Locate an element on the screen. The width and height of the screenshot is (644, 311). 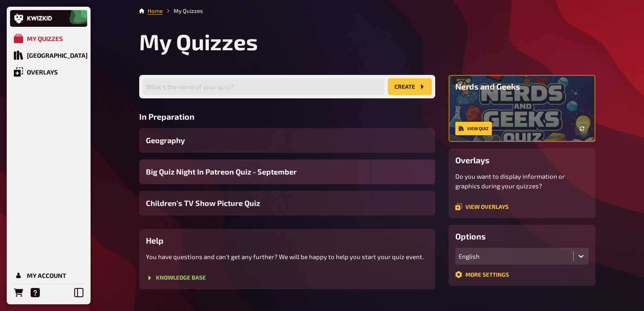
span: Geography is located at coordinates (165, 140).